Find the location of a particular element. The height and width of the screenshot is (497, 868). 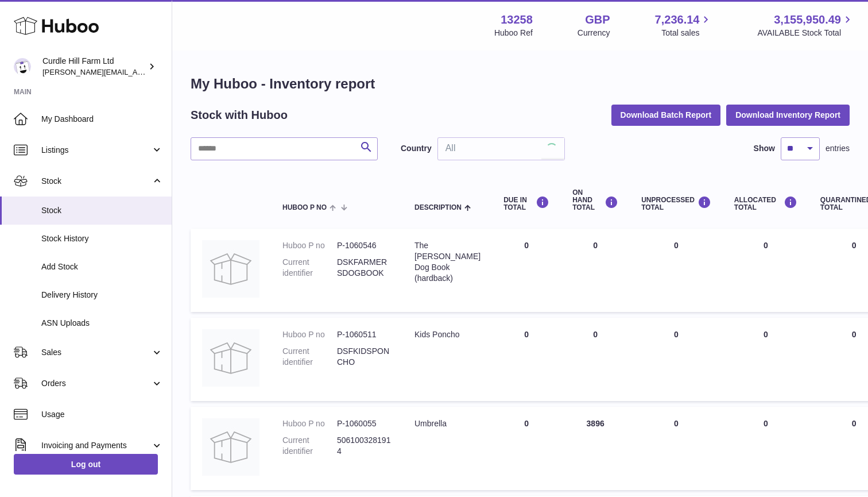

dd: P-1060511 is located at coordinates (364, 335).